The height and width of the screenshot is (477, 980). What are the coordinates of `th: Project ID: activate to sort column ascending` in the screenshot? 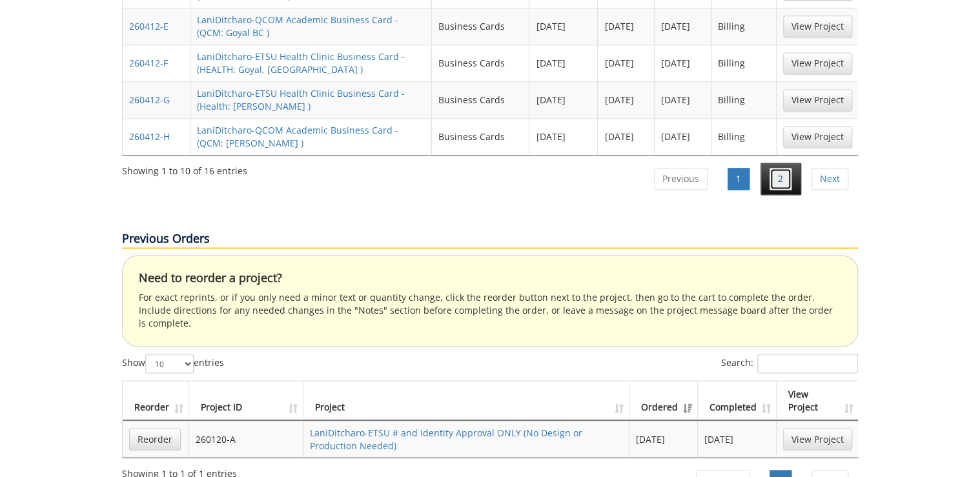 It's located at (246, 400).